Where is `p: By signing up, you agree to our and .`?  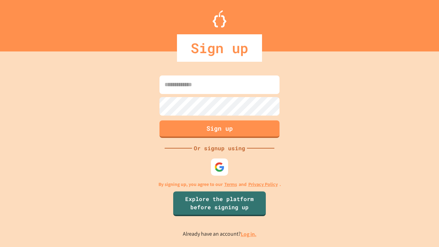
p: By signing up, you agree to our and . is located at coordinates (219, 184).